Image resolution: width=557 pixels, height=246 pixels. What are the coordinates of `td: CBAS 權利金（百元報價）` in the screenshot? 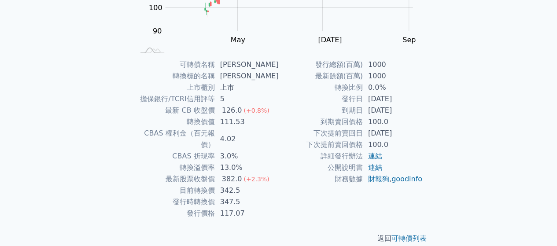 It's located at (174, 139).